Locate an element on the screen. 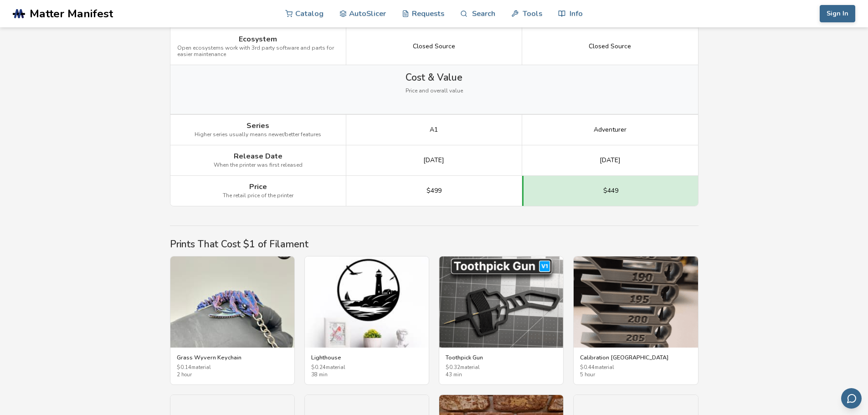 The height and width of the screenshot is (415, 868). span: 38 min is located at coordinates (367, 375).